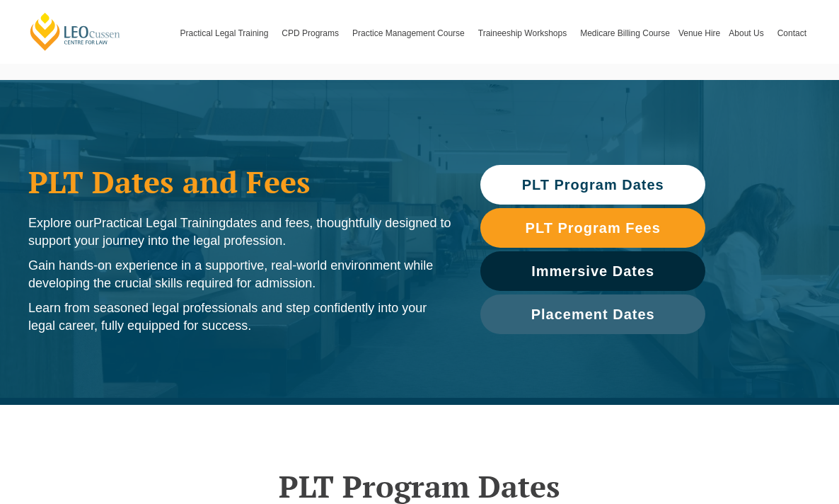  What do you see at coordinates (792, 33) in the screenshot?
I see `a: Contact` at bounding box center [792, 33].